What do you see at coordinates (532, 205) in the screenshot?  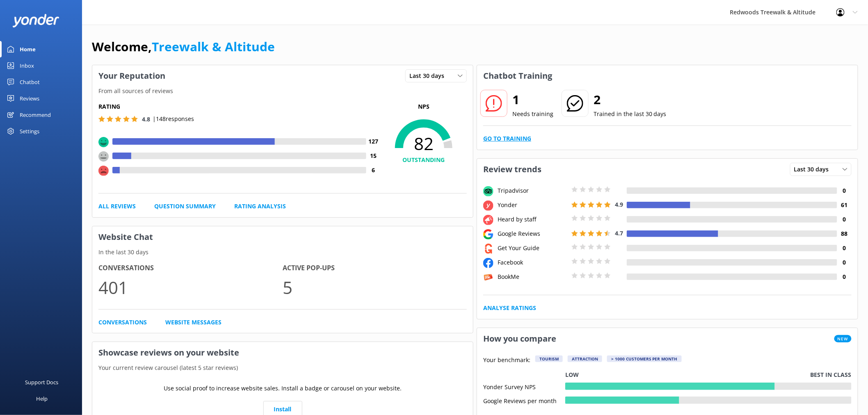 I see `div: Yonder` at bounding box center [532, 205].